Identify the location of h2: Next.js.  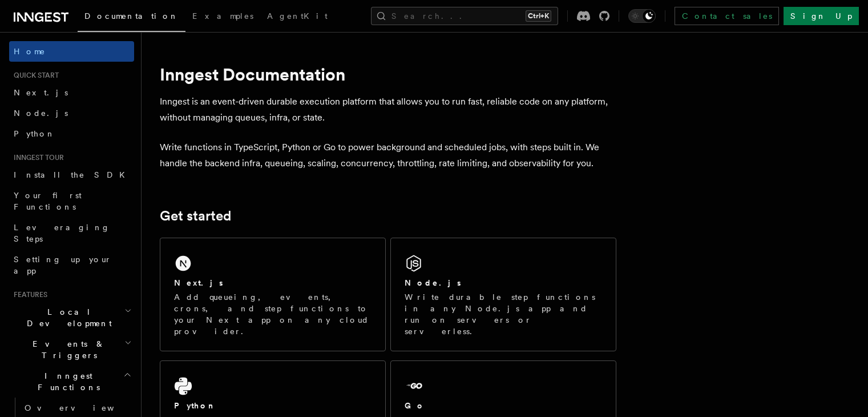
(199, 283).